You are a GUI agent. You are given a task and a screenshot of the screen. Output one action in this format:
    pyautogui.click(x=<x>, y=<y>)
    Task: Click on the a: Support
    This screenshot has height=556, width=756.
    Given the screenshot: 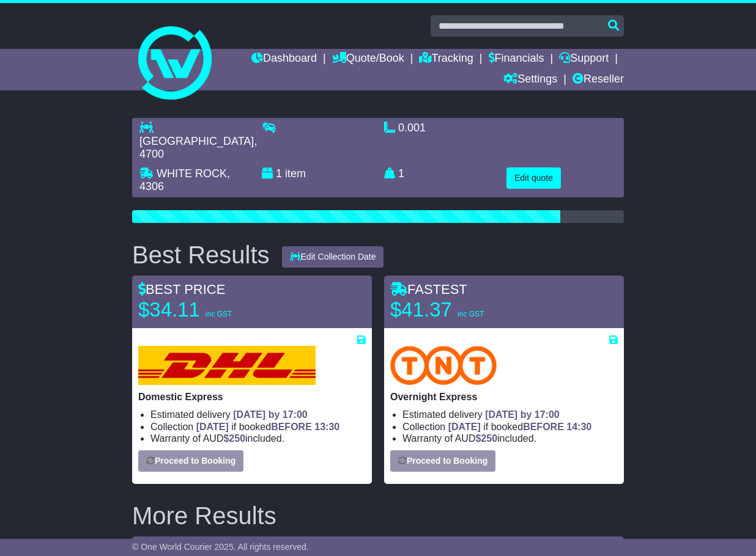 What is the action you would take?
    pyautogui.click(x=583, y=59)
    